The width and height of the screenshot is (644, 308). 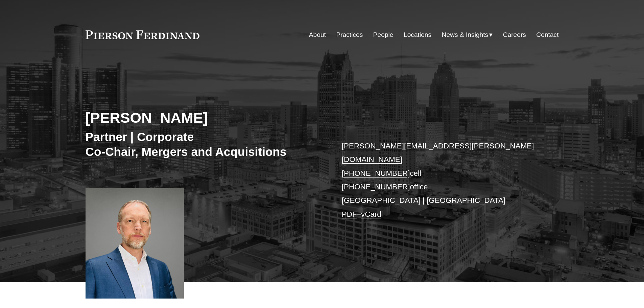 I want to click on span: News & Insights, so click(x=465, y=35).